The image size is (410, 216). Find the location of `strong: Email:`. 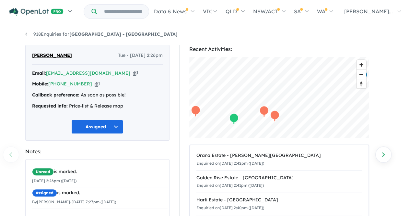

strong: Email: is located at coordinates (39, 73).